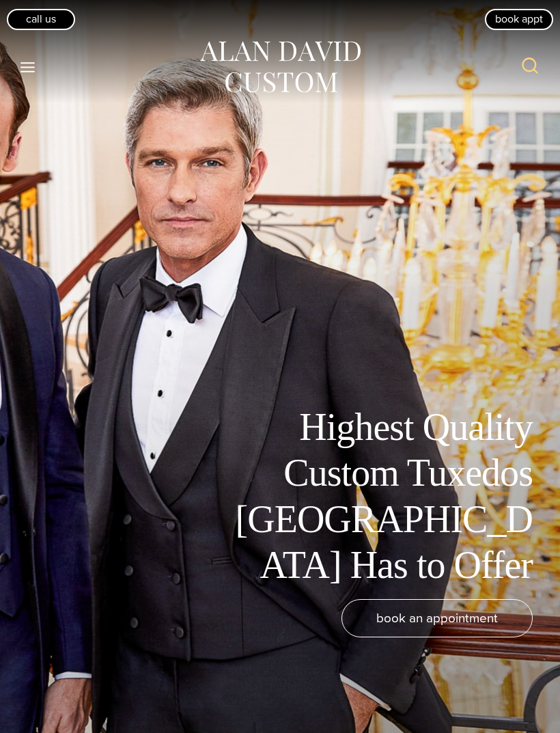 Image resolution: width=560 pixels, height=733 pixels. What do you see at coordinates (437, 619) in the screenshot?
I see `a: book an appointment` at bounding box center [437, 619].